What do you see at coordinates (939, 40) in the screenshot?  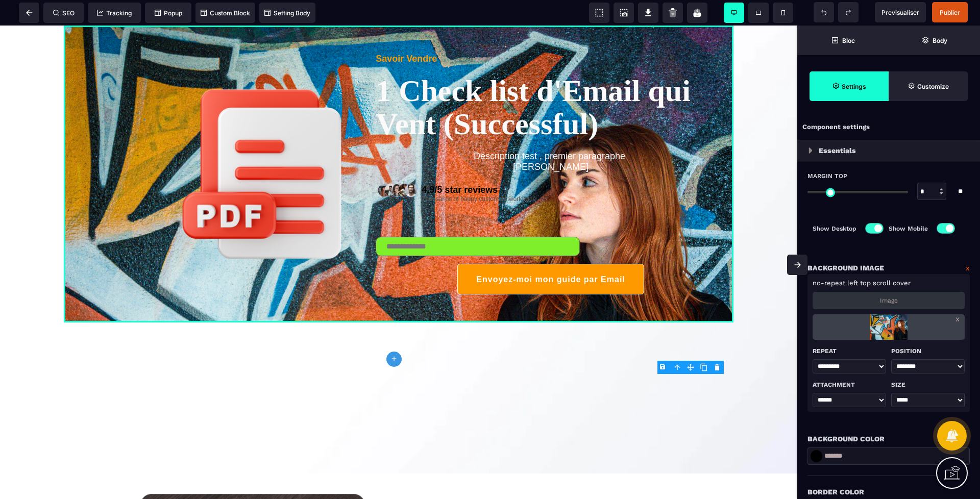 I see `strong: Body` at bounding box center [939, 40].